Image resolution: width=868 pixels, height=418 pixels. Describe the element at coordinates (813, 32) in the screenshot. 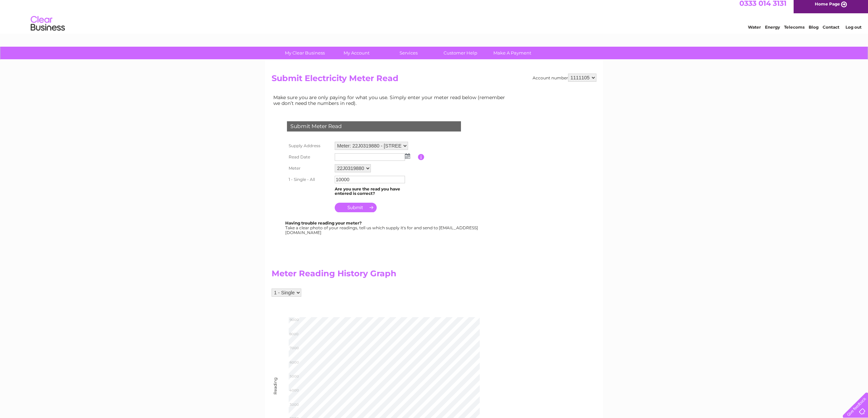

I see `a: Blog` at that location.